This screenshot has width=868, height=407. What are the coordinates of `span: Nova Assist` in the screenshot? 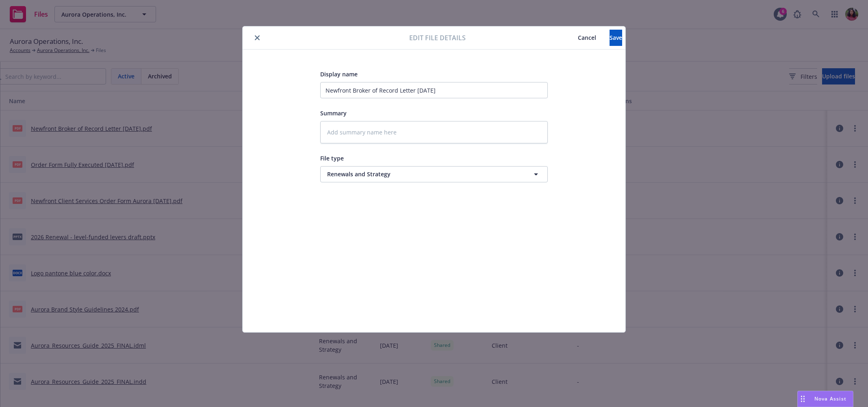 It's located at (830, 398).